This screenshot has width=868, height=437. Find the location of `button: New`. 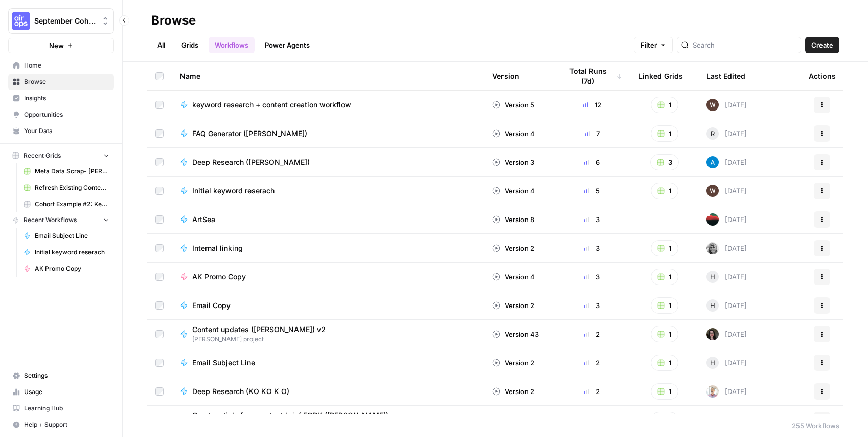

button: New is located at coordinates (61, 46).